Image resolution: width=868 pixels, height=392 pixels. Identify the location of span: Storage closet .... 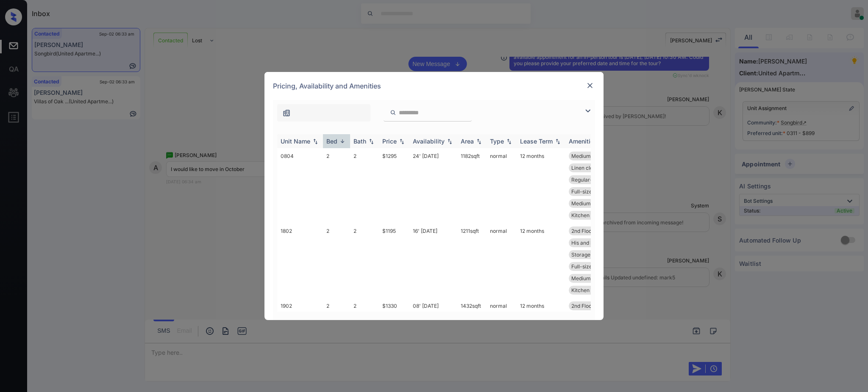
(591, 255).